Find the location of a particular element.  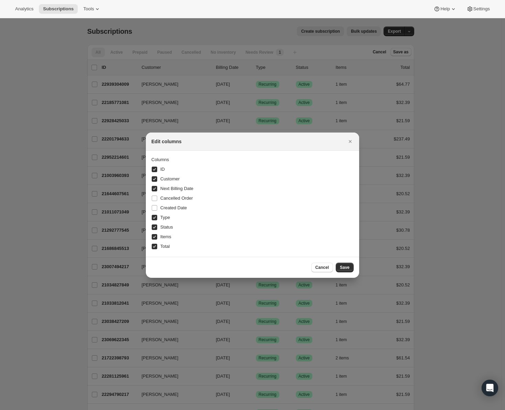

span: Cancel is located at coordinates (322, 267).